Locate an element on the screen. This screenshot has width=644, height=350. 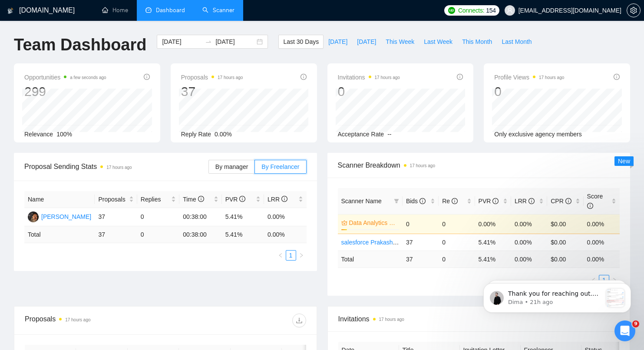
span: crown is located at coordinates (344, 223).